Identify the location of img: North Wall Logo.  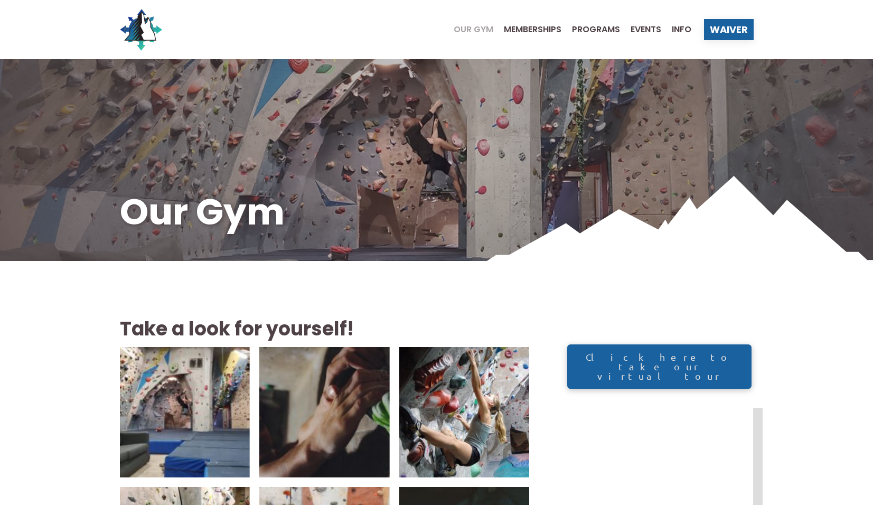
(141, 30).